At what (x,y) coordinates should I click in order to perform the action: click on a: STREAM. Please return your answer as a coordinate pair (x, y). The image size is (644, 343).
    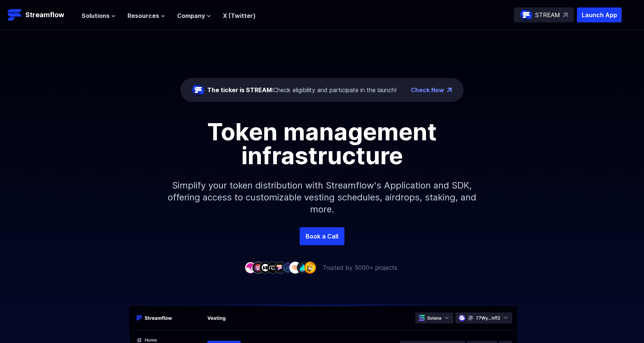
    Looking at the image, I should click on (544, 15).